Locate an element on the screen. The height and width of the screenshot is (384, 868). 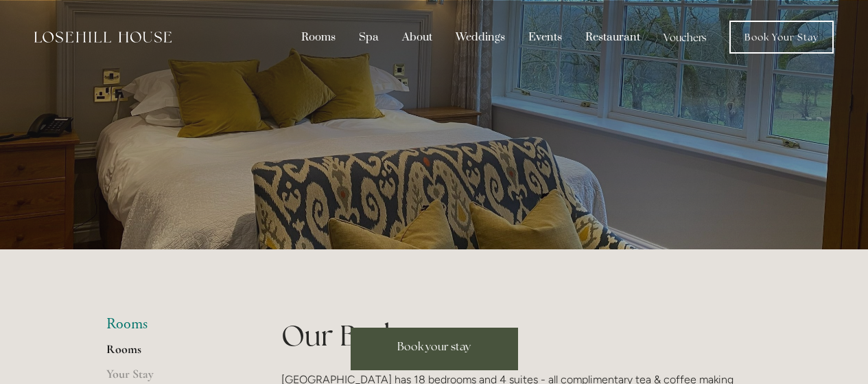
div: Rooms is located at coordinates (318, 37).